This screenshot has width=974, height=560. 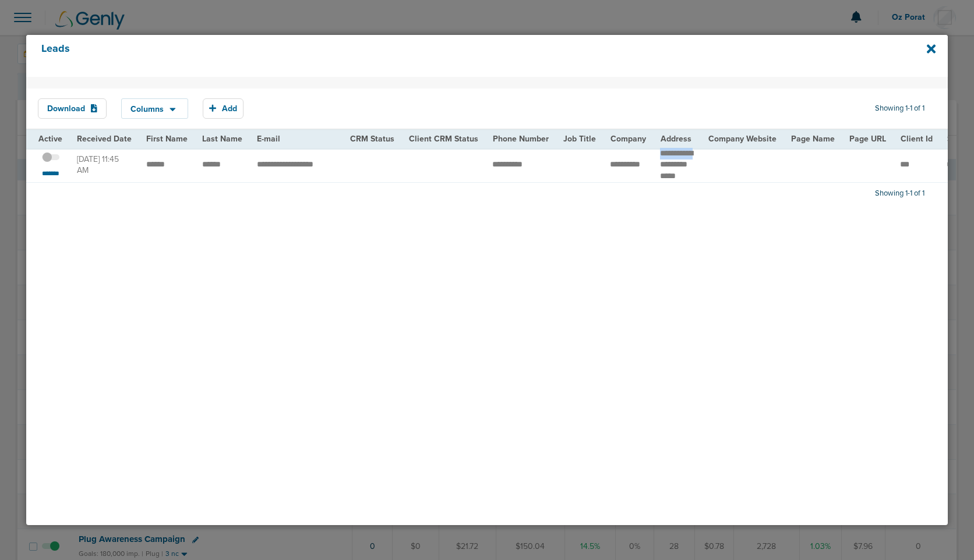 I want to click on th: Address, so click(x=677, y=139).